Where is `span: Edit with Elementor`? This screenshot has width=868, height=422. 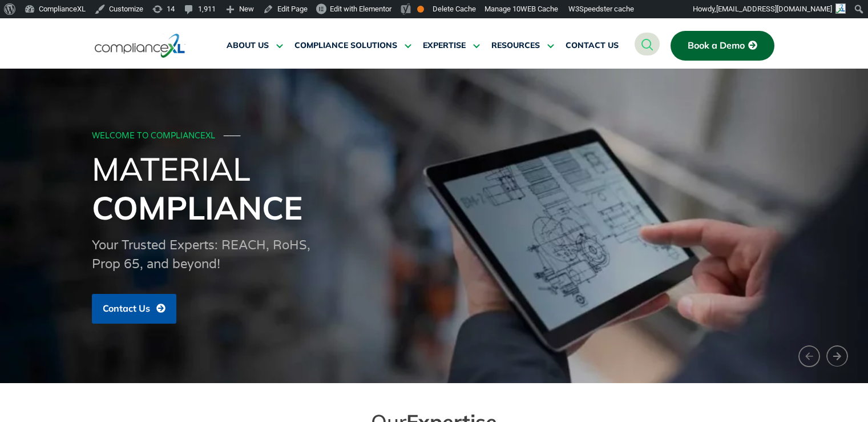
span: Edit with Elementor is located at coordinates (361, 9).